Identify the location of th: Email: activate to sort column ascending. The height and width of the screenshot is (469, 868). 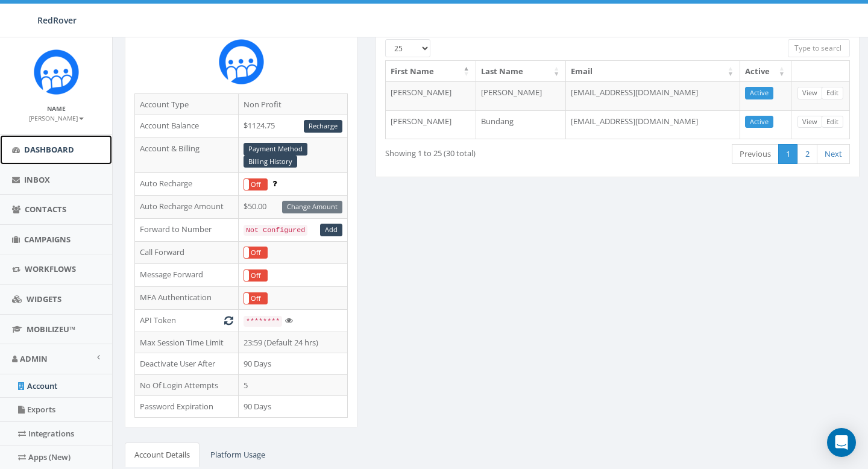
(653, 71).